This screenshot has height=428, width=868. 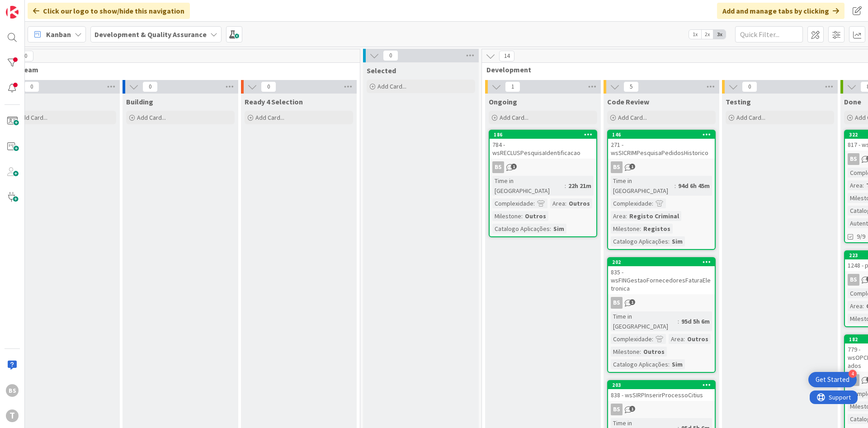 I want to click on span: Done, so click(x=853, y=102).